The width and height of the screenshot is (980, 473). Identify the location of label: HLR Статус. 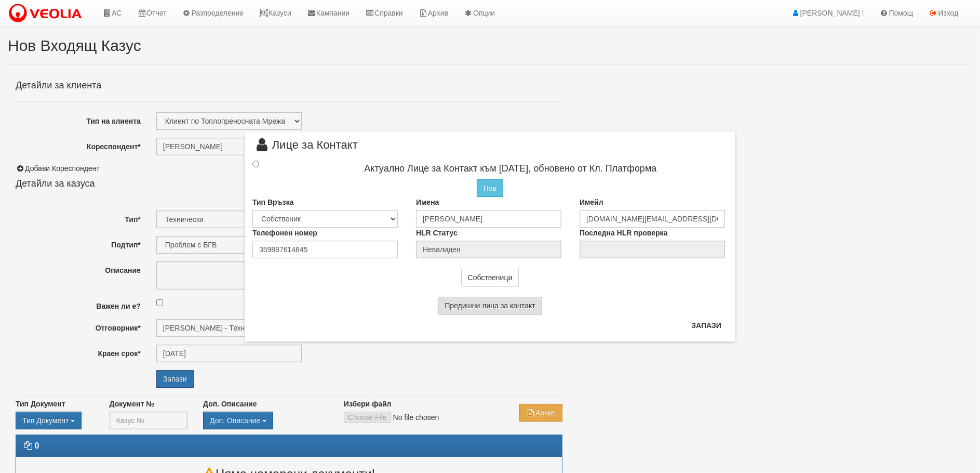
(437, 233).